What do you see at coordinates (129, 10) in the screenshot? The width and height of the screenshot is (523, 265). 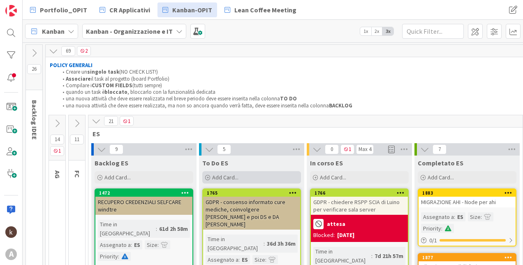 I see `span: CR Applicativi` at bounding box center [129, 10].